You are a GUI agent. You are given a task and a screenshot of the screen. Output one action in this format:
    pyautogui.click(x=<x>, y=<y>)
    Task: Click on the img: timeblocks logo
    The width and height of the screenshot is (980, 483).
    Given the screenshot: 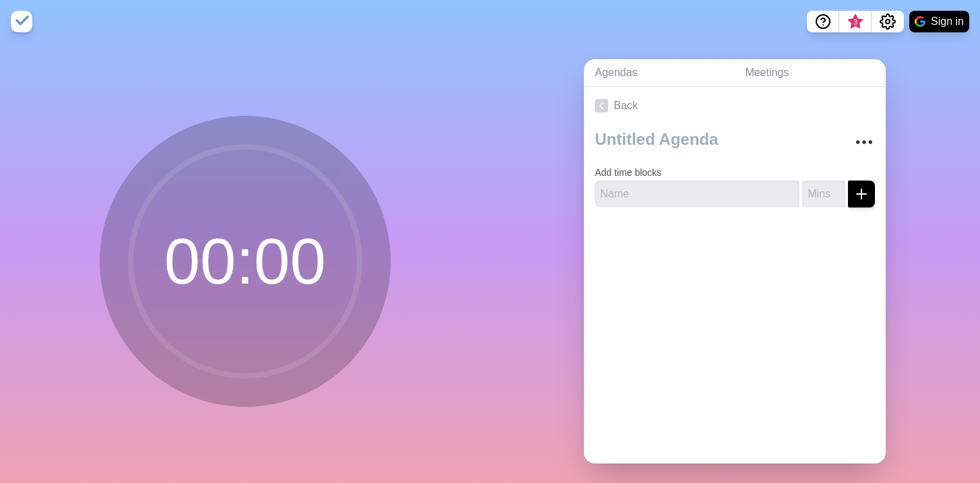 What is the action you would take?
    pyautogui.click(x=21, y=21)
    